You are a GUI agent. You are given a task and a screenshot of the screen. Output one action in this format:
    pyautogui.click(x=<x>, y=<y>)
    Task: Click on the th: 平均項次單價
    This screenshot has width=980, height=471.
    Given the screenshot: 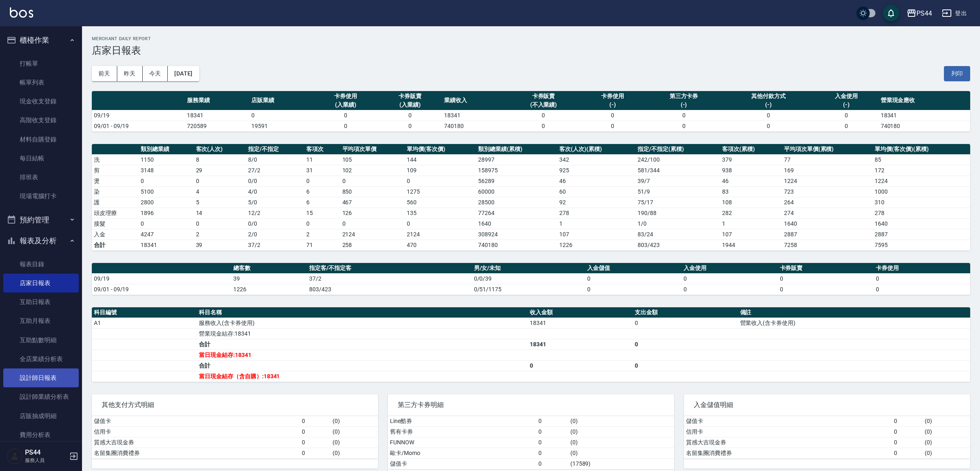 What is the action you would take?
    pyautogui.click(x=373, y=150)
    